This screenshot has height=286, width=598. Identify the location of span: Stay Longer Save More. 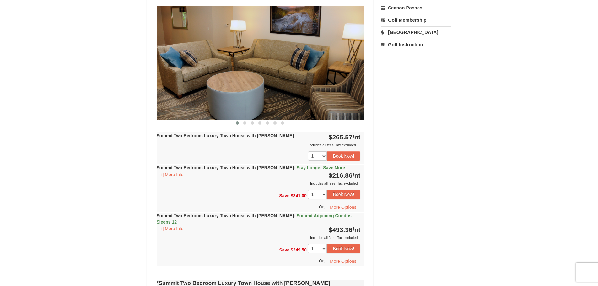
(320, 168).